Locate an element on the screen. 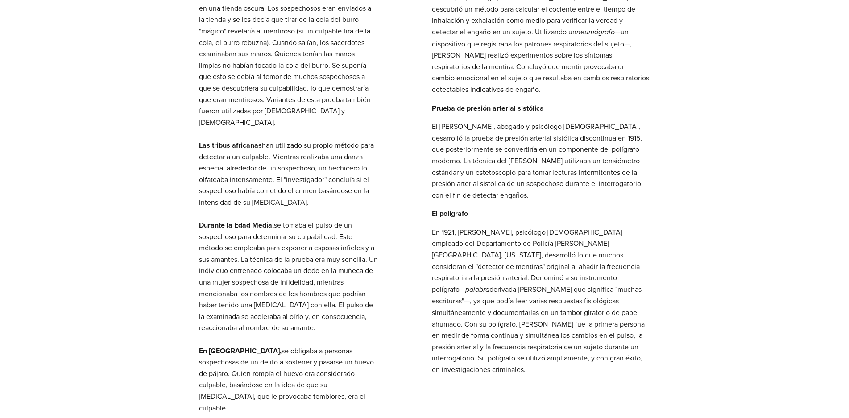 The height and width of the screenshot is (418, 849). font: se obligaba a personas sospechosas de un delito a sostener y pasarse un huevo de pájaro. Quien ro... is located at coordinates (286, 379).